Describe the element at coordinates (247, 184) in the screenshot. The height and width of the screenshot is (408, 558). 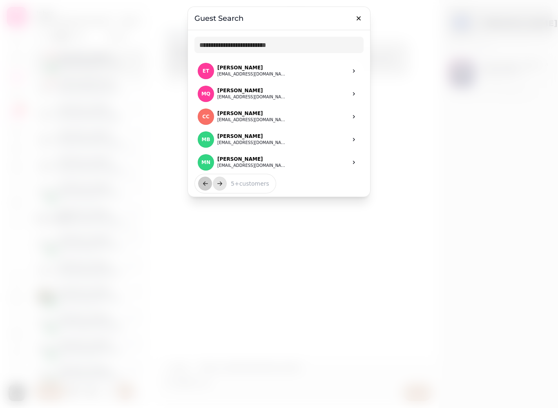
I see `p: 5 + customers` at that location.